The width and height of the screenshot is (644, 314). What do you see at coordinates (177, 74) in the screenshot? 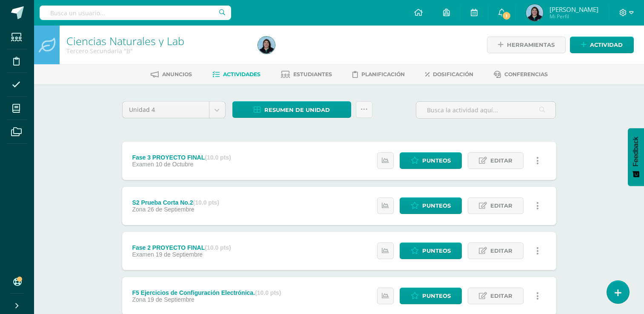
I see `span: Anuncios` at bounding box center [177, 74].